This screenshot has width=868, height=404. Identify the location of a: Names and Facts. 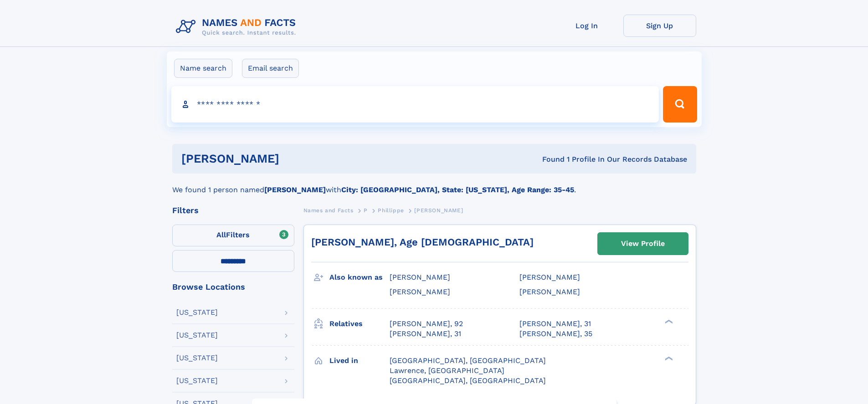
(329, 210).